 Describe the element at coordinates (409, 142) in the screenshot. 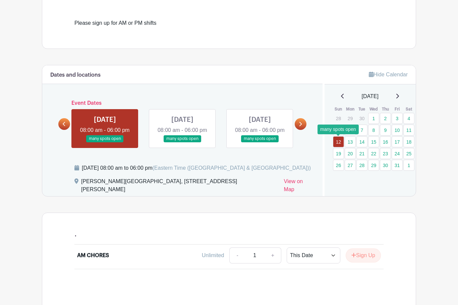

I see `a: 18` at that location.